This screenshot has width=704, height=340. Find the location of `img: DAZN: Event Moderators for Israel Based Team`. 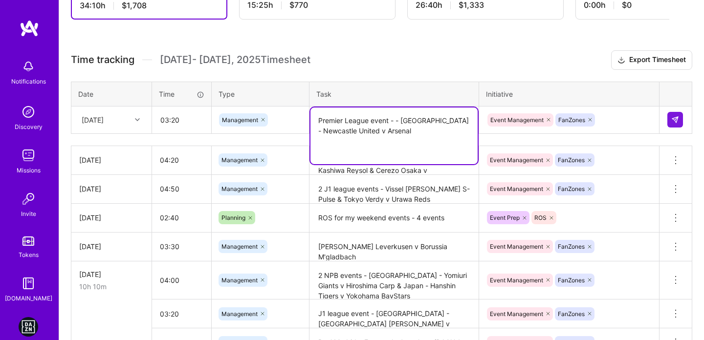

img: DAZN: Event Moderators for Israel Based Team is located at coordinates (28, 327).